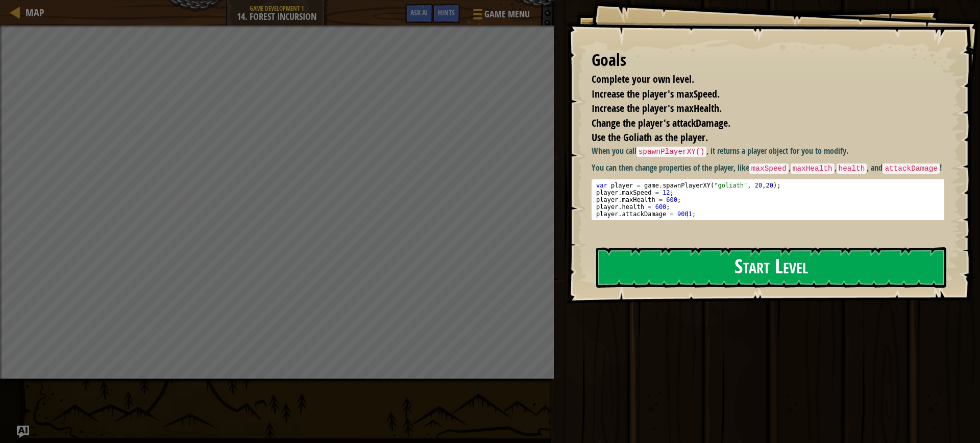 The image size is (980, 443). What do you see at coordinates (760, 123) in the screenshot?
I see `li: Change the player's attackDamage.` at bounding box center [760, 123].